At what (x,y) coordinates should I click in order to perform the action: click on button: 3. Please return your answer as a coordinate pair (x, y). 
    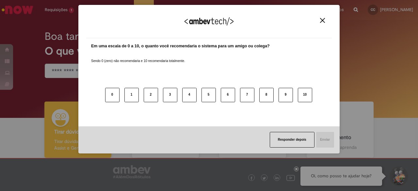
    Looking at the image, I should click on (170, 95).